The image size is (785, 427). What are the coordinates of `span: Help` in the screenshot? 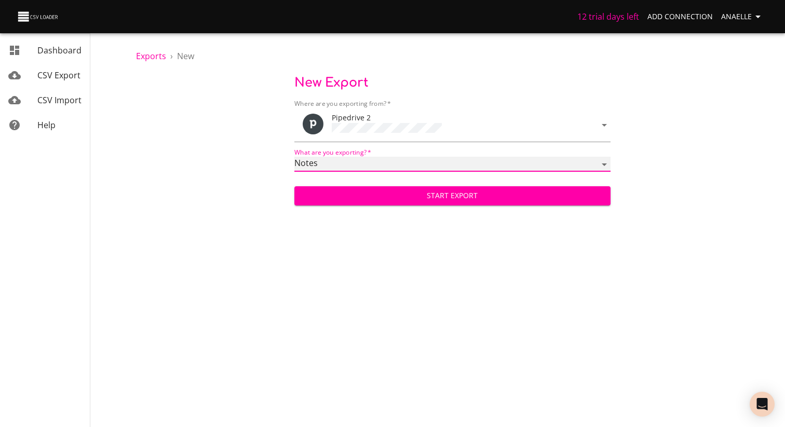 It's located at (46, 125).